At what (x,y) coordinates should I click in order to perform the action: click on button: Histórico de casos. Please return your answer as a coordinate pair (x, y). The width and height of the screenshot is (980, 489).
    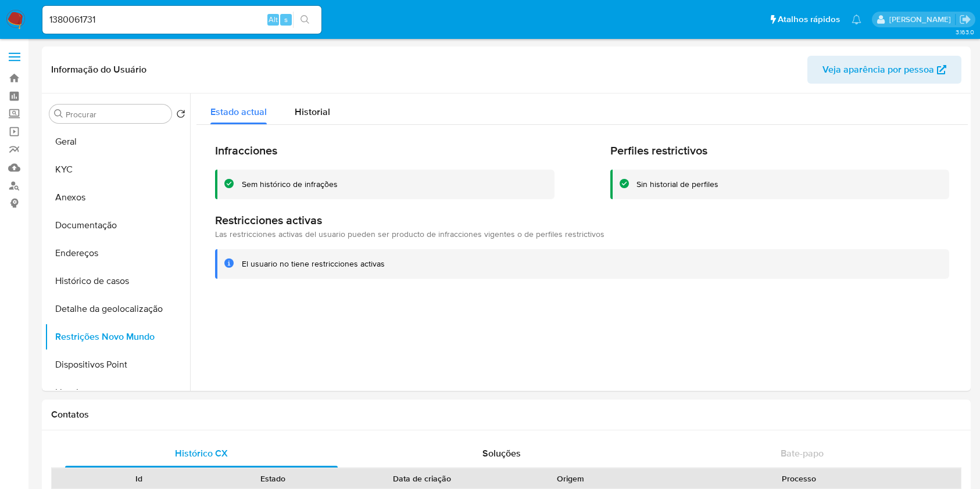
    Looking at the image, I should click on (118, 281).